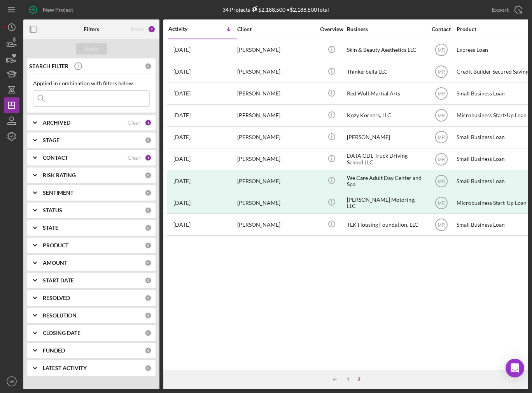  What do you see at coordinates (386, 29) in the screenshot?
I see `div: Business` at bounding box center [386, 29].